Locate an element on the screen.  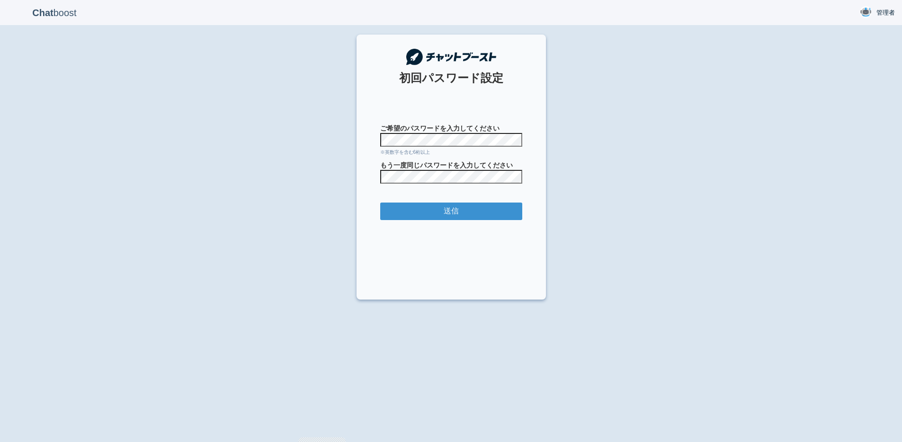
img: チャットブースト is located at coordinates (451, 57).